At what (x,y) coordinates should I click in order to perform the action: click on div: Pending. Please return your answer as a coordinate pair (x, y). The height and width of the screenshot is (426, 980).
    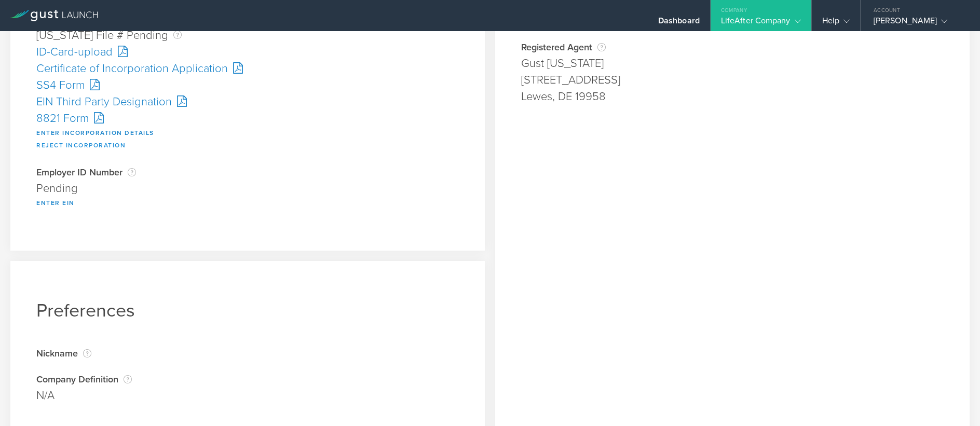
    Looking at the image, I should click on (247, 188).